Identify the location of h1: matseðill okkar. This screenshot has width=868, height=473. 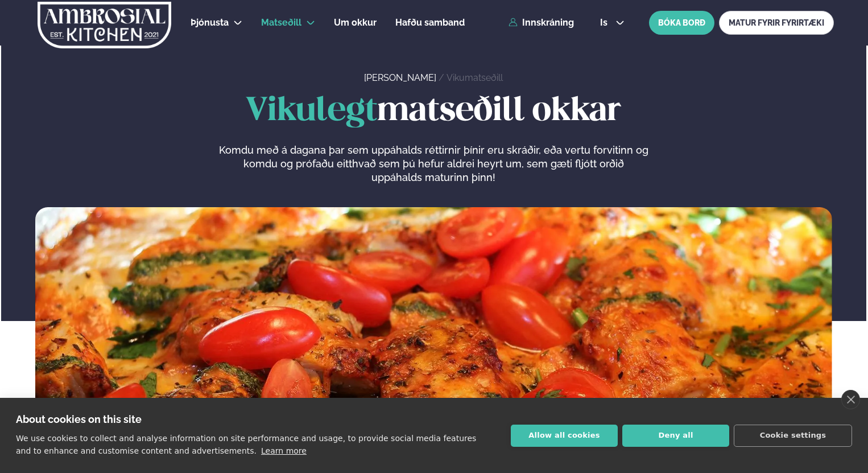
(434, 112).